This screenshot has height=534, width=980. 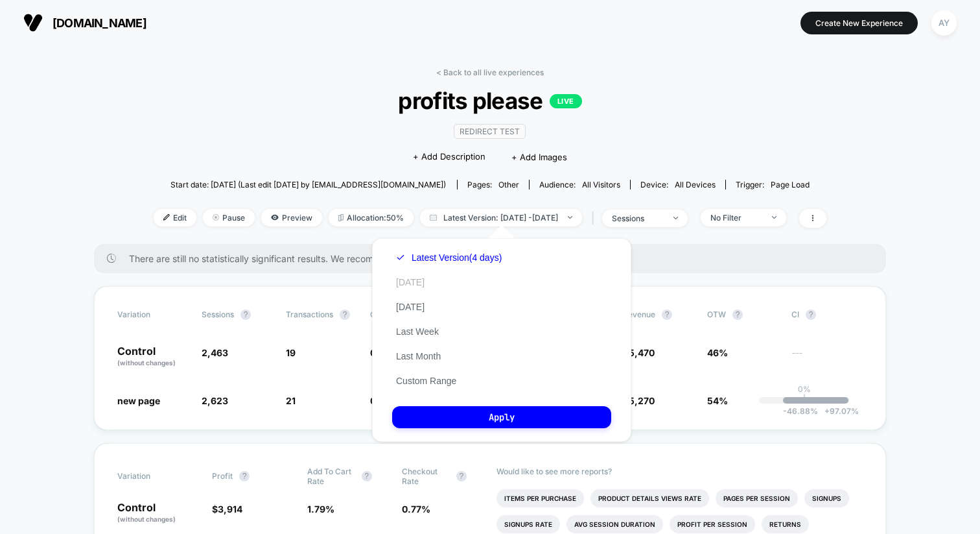 I want to click on li: Product Details Views Rate, so click(x=649, y=498).